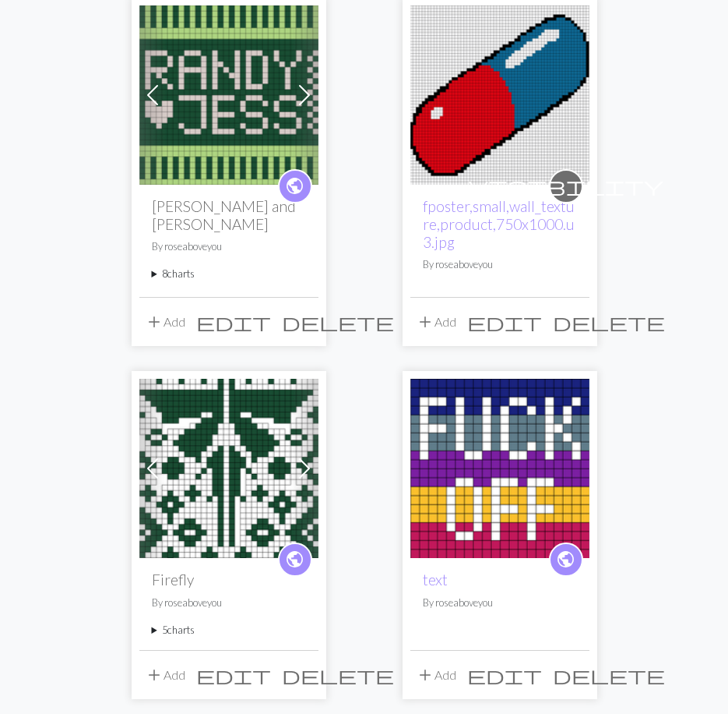 The image size is (728, 714). What do you see at coordinates (229, 274) in the screenshot?
I see `summary: 8charts` at bounding box center [229, 274].